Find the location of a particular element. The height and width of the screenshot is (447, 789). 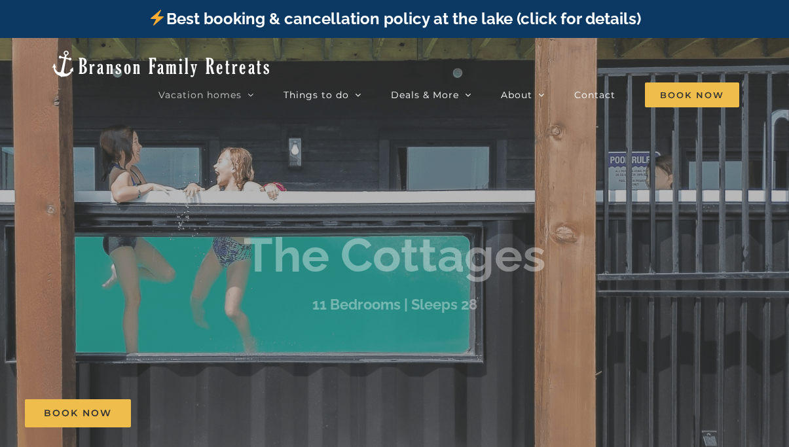

span: Vacation homes is located at coordinates (200, 95).